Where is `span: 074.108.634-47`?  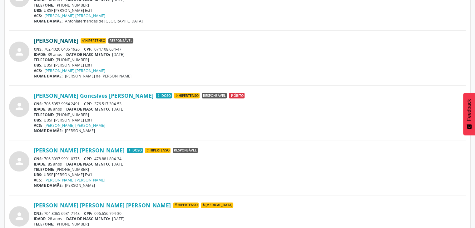 span: 074.108.634-47 is located at coordinates (108, 49).